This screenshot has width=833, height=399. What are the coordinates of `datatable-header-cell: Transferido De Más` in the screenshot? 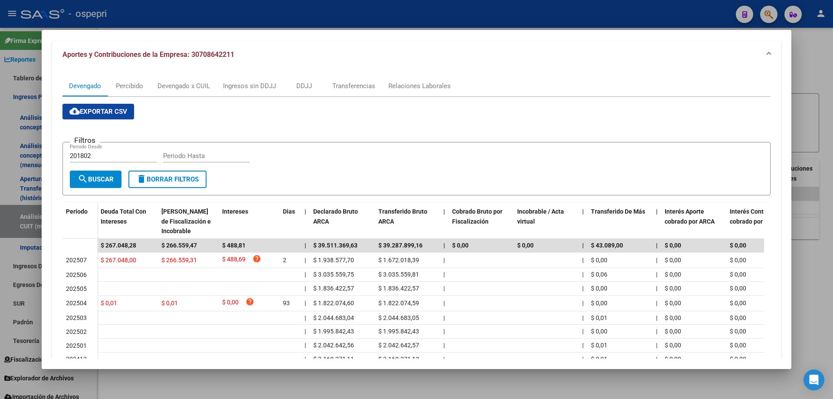 It's located at (620, 221).